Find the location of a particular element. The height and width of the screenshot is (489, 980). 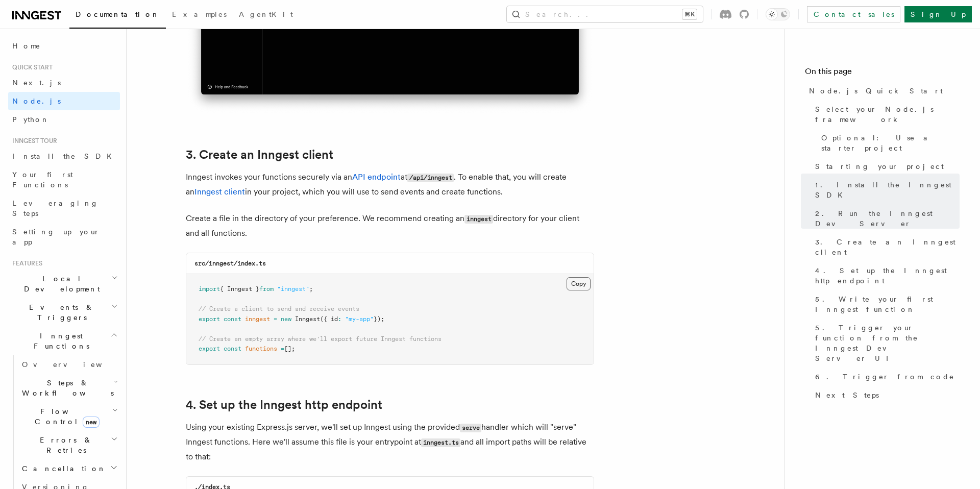

button: Toggle dark mode is located at coordinates (777, 15).